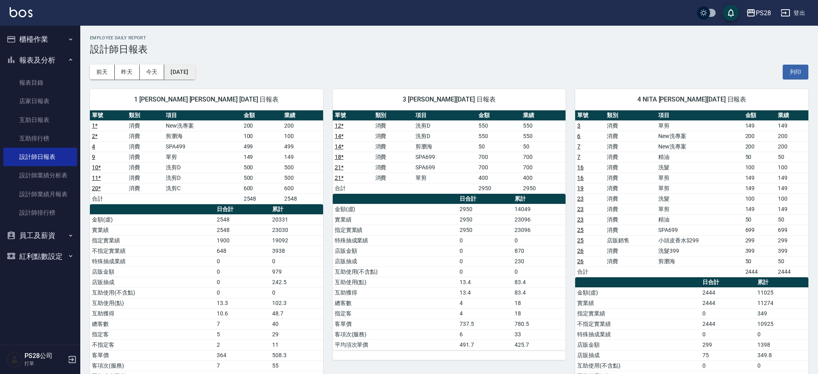  Describe the element at coordinates (203, 126) in the screenshot. I see `td: New洗專案` at that location.